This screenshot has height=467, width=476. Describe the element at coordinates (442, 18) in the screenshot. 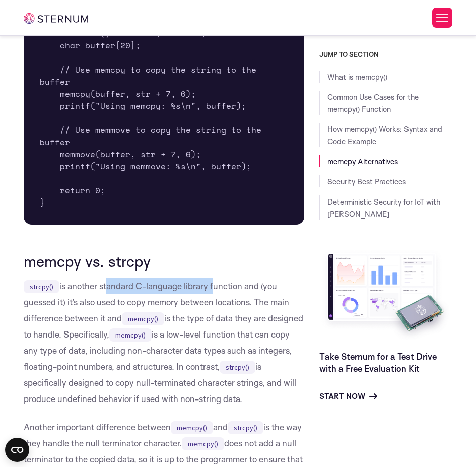

I see `button: Toggle Menu` at that location.